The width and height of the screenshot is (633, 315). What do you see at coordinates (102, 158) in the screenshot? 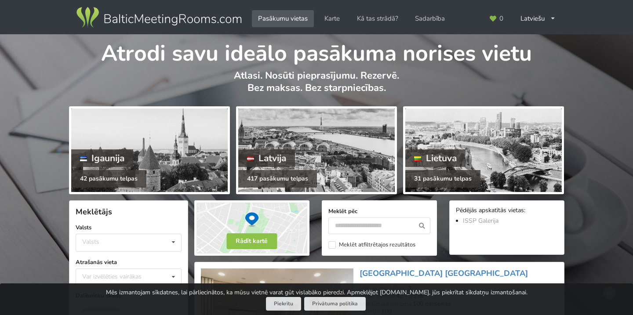
I see `div: Igaunija` at bounding box center [102, 158].